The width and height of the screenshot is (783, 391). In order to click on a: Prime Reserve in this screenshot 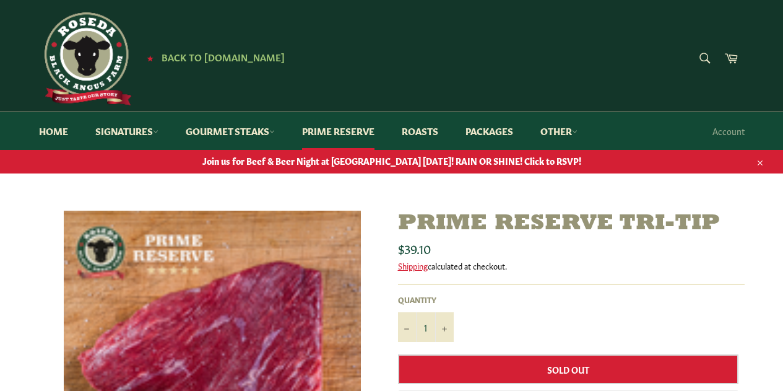, I will do `click(338, 131)`.